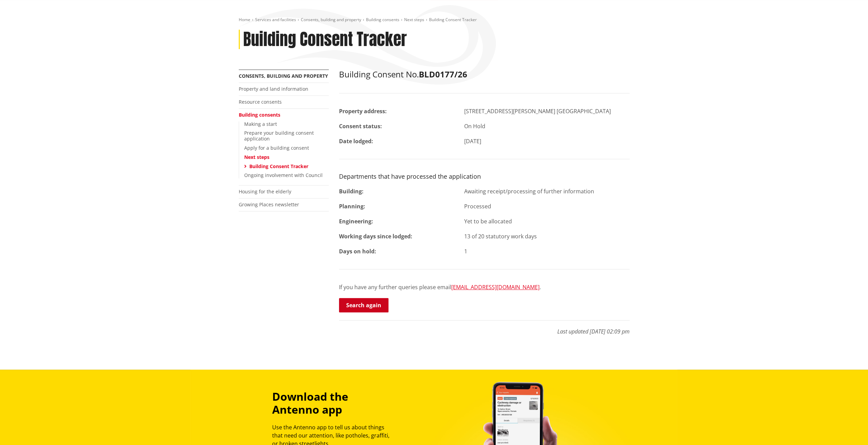  What do you see at coordinates (364, 305) in the screenshot?
I see `a: Search again` at bounding box center [364, 305].